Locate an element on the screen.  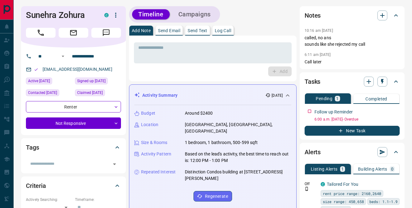
button: Regenerate is located at coordinates (213, 196).